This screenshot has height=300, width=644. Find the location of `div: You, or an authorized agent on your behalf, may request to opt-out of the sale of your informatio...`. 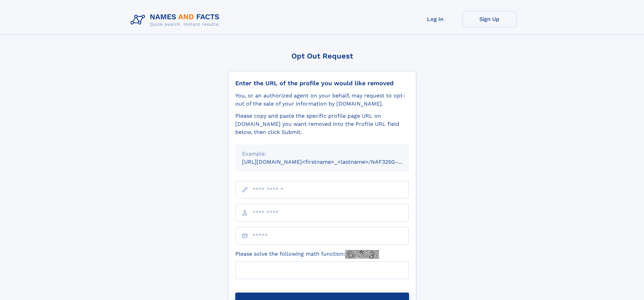

div: You, or an authorized agent on your behalf, may request to opt-out of the sale of your informatio... is located at coordinates (322, 100).